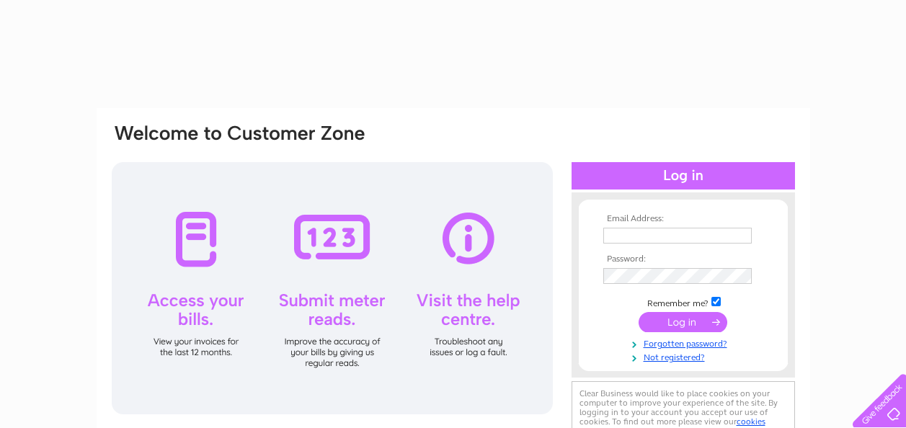 The height and width of the screenshot is (428, 906). I want to click on input: Submit, so click(682, 322).